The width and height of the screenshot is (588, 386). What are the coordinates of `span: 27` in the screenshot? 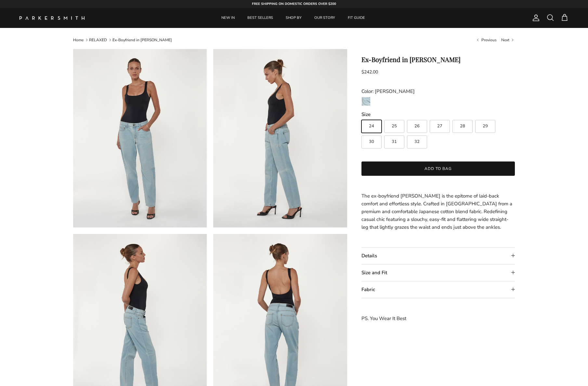 It's located at (440, 126).